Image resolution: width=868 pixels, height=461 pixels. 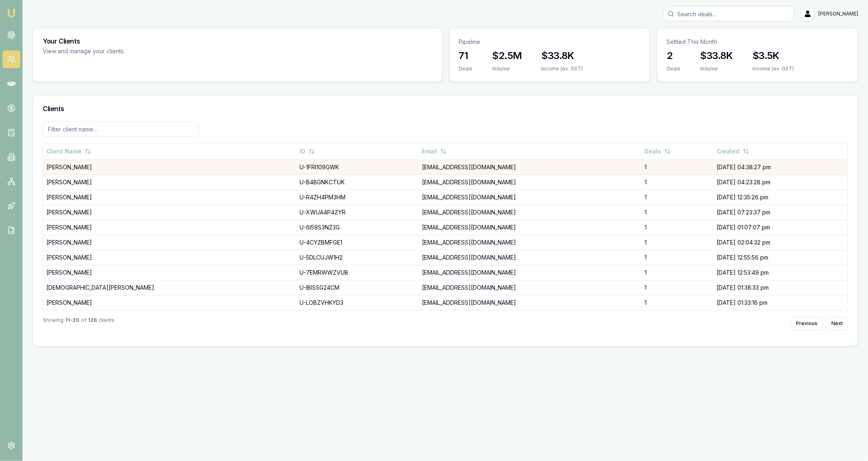 I want to click on td: U-1FRI109GWK, so click(x=357, y=167).